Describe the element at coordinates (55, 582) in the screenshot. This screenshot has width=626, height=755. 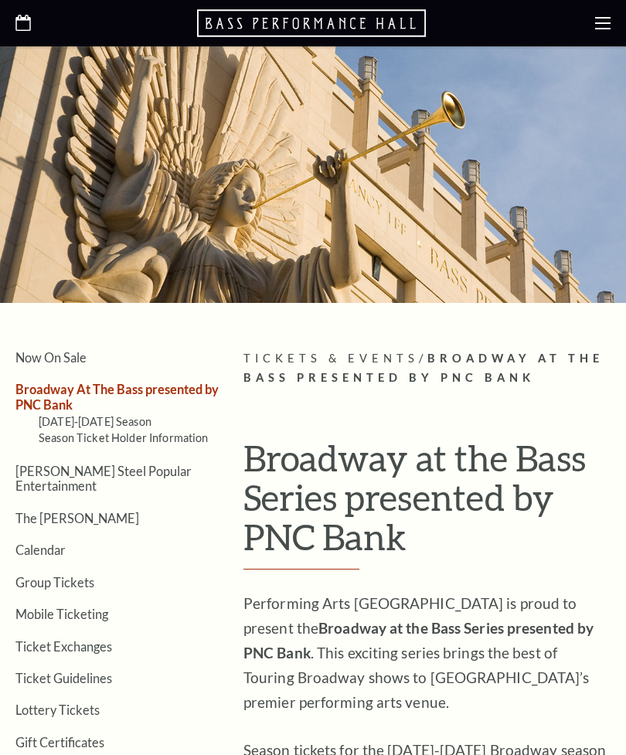
I see `a: Group Tickets` at that location.